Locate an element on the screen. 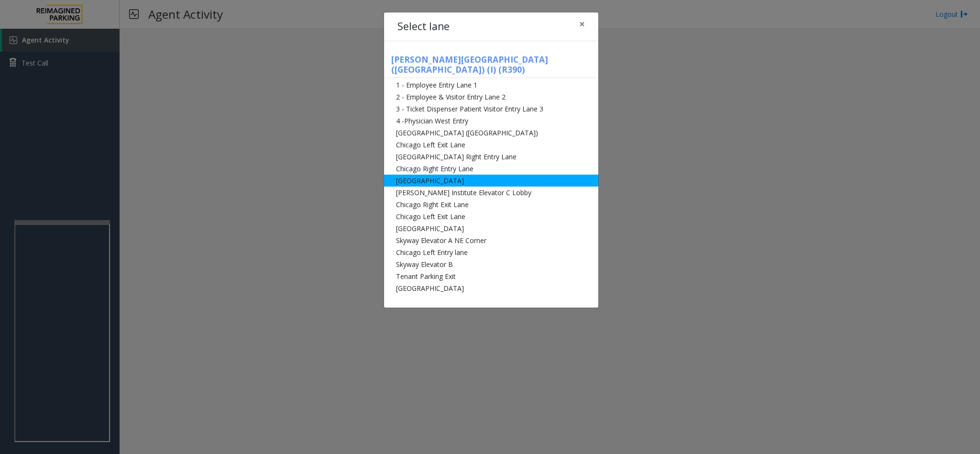 This screenshot has width=980, height=454. button: Close is located at coordinates (582, 24).